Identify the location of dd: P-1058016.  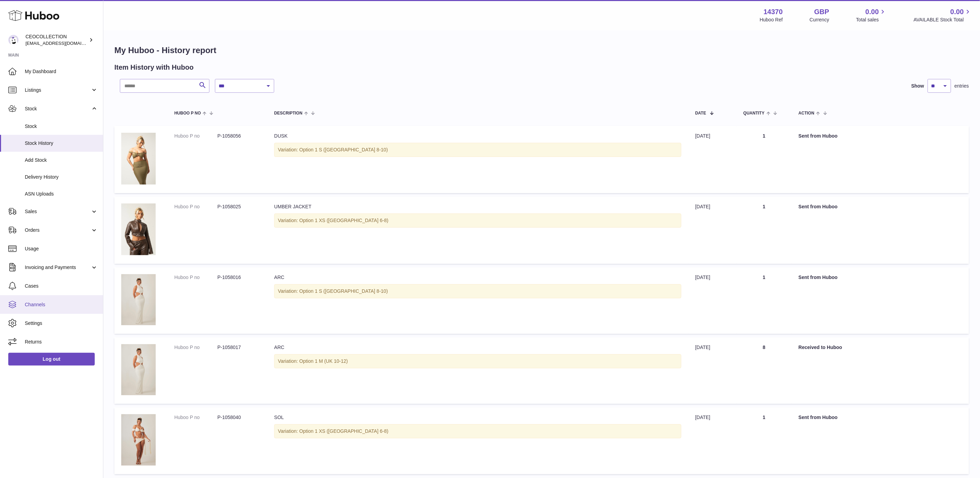
(238, 277).